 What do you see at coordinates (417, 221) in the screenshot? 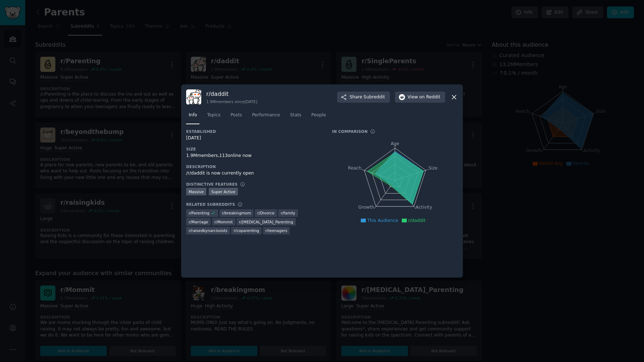
I see `span: r/daddit` at bounding box center [417, 221].